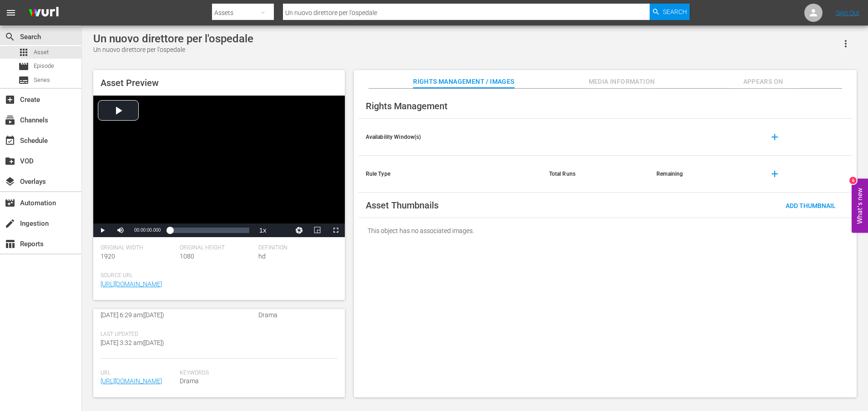  What do you see at coordinates (102, 230) in the screenshot?
I see `button: Play` at bounding box center [102, 230].